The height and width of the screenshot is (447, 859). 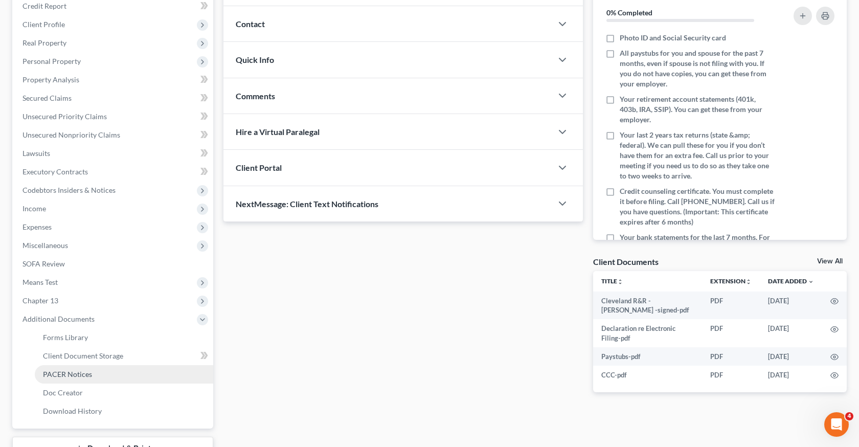 I want to click on span: Quick Info, so click(x=255, y=59).